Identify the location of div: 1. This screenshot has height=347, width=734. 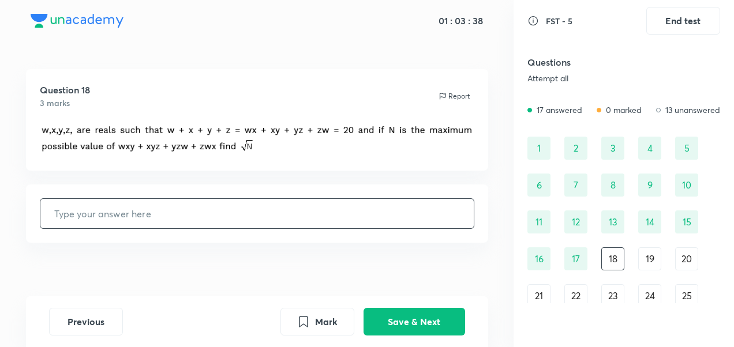
(539, 148).